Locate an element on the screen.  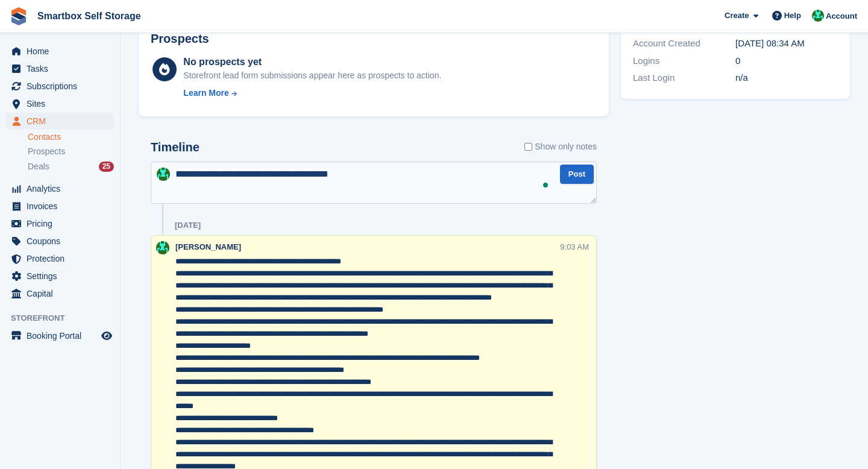
span: Subscriptions is located at coordinates (63, 86).